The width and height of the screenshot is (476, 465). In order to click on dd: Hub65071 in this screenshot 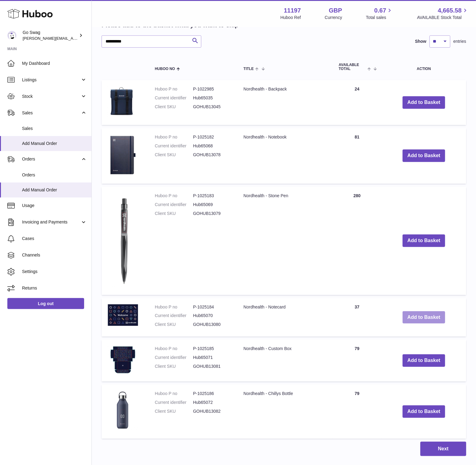, I will do `click(212, 357)`.